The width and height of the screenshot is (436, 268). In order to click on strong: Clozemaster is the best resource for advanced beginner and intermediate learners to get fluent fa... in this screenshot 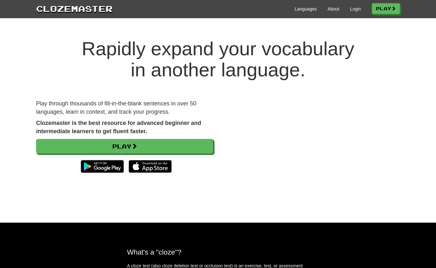, I will do `click(118, 127)`.